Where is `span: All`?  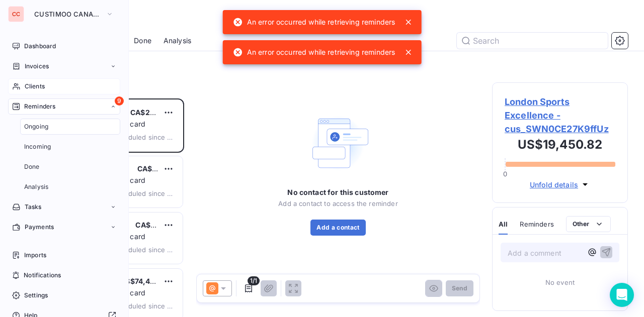
span: All is located at coordinates (503, 224).